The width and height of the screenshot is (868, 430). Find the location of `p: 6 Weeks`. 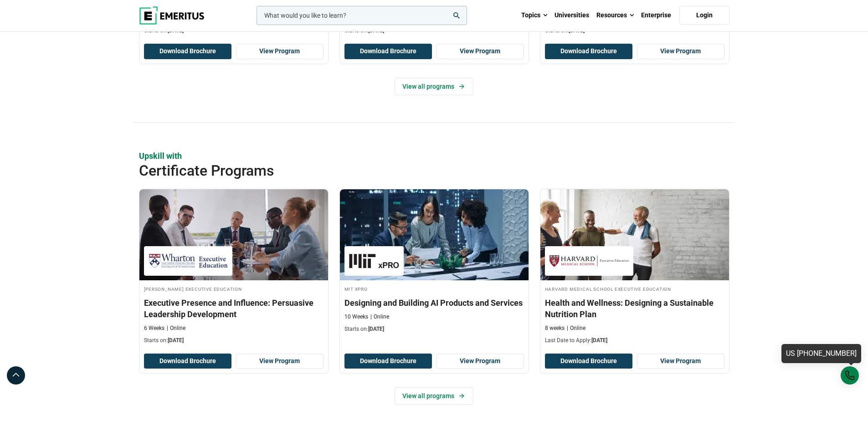

p: 6 Weeks is located at coordinates (154, 328).